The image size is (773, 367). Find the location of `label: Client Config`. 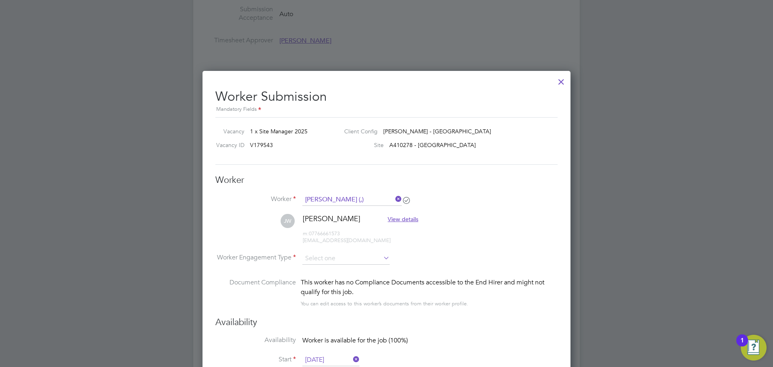

label: Client Config is located at coordinates (357, 131).